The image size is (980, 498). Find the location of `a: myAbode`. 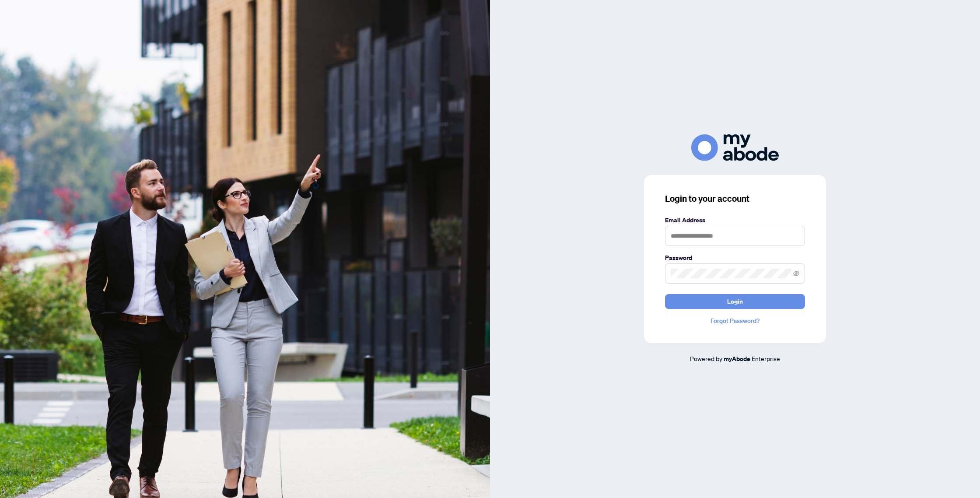

a: myAbode is located at coordinates (736, 359).